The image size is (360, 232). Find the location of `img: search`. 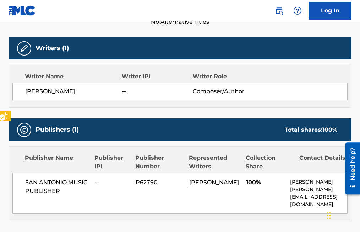

img: search is located at coordinates (279, 11).